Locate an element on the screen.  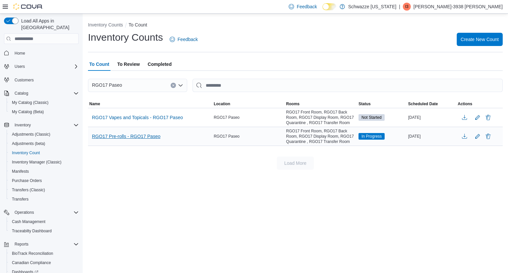
span: Load More is located at coordinates (295, 163).